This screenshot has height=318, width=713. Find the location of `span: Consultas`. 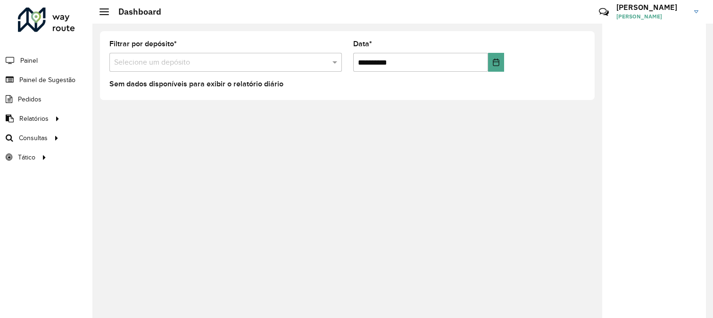

span: Consultas is located at coordinates (33, 138).